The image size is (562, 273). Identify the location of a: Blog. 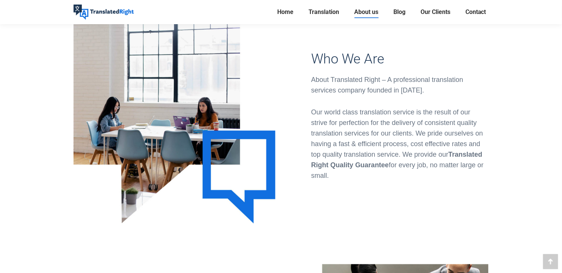
(400, 12).